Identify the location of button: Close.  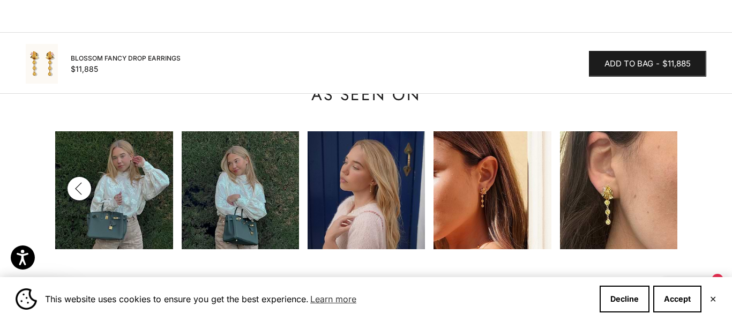
(713, 299).